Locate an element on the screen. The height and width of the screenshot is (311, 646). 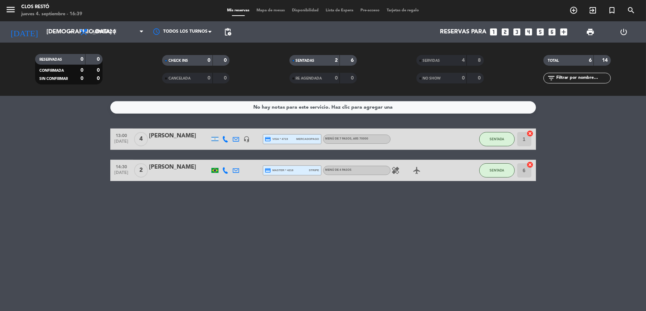
span: CANCELADA is located at coordinates (179, 78).